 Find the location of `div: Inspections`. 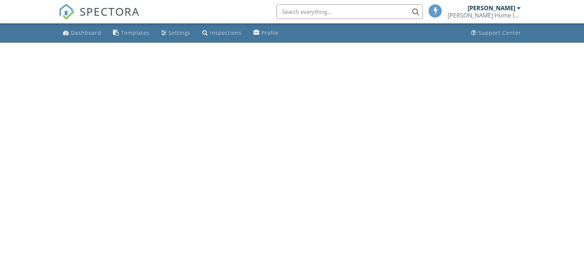

div: Inspections is located at coordinates (225, 33).